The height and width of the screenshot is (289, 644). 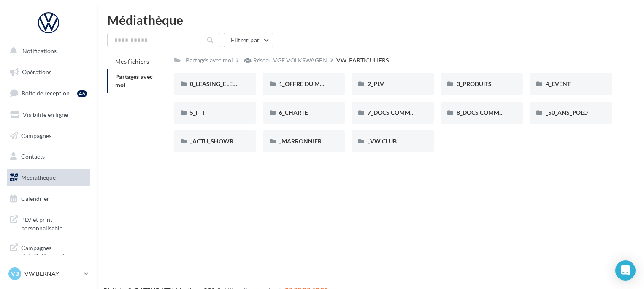 What do you see at coordinates (224, 84) in the screenshot?
I see `span: 0_LEASING_ELECTRIQUE` at bounding box center [224, 84].